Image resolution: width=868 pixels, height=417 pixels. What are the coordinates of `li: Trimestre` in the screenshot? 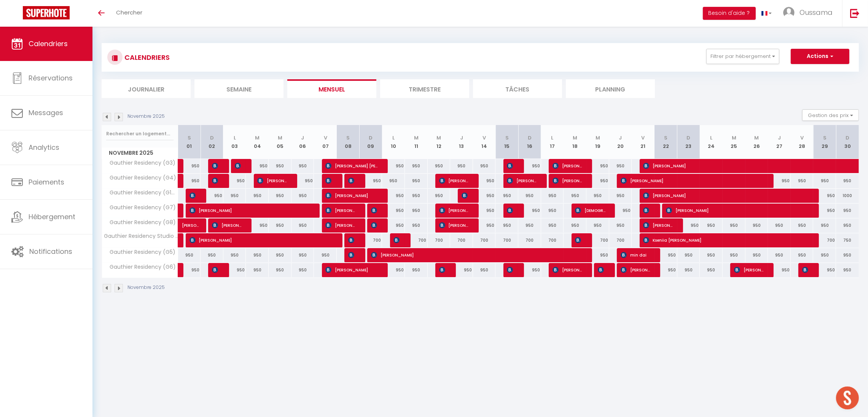 It's located at (425, 88).